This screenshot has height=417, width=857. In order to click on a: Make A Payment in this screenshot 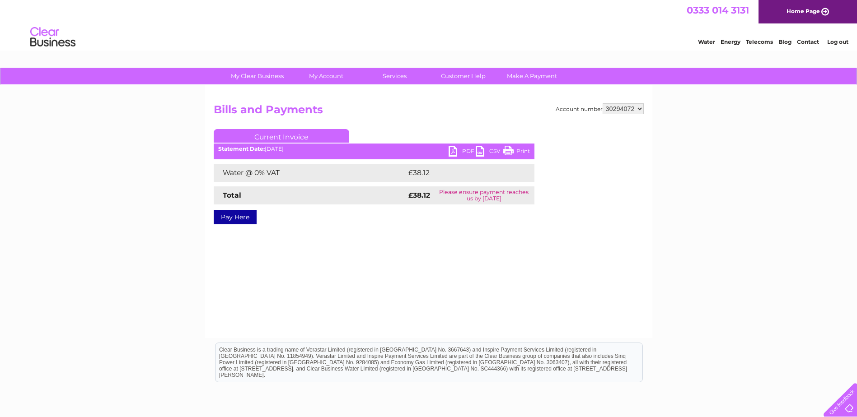, I will do `click(531, 76)`.